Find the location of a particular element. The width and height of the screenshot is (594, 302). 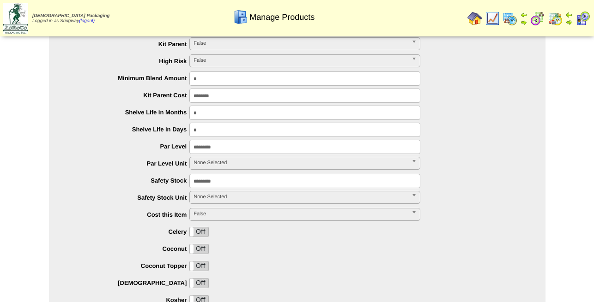

img: calendarcustomer.gif is located at coordinates (583, 18).